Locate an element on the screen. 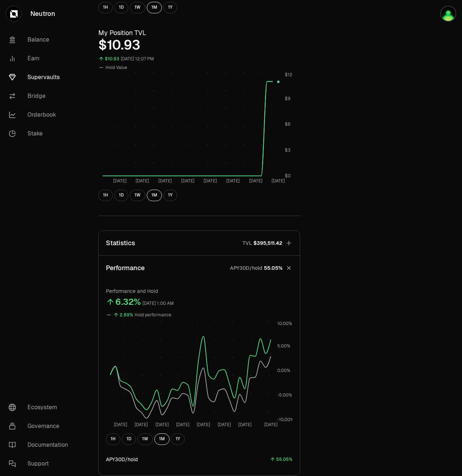 The image size is (462, 476). img: Jay Keplr is located at coordinates (448, 14).